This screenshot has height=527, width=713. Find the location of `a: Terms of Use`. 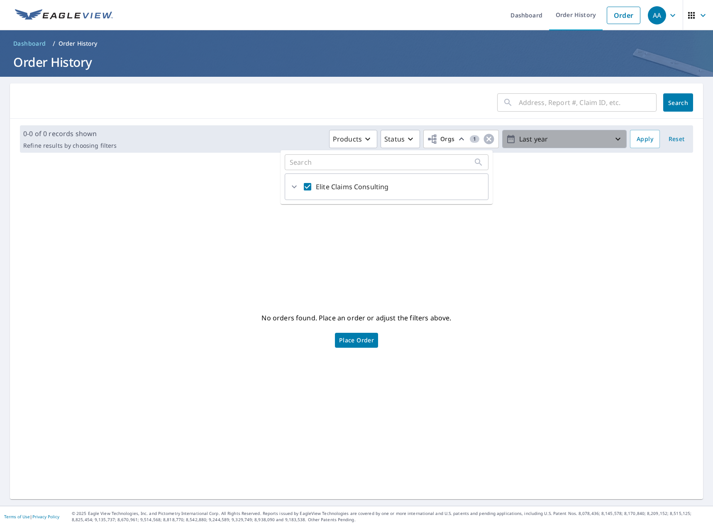

a: Terms of Use is located at coordinates (17, 517).